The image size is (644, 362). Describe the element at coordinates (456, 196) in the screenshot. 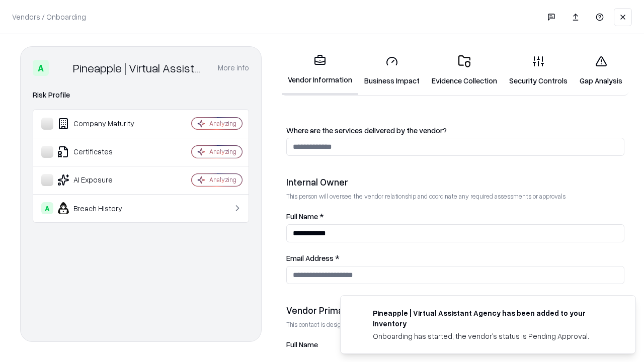

I see `p: This person will oversee the vendor relationship and coordinate any required assessments or appro...` at that location.